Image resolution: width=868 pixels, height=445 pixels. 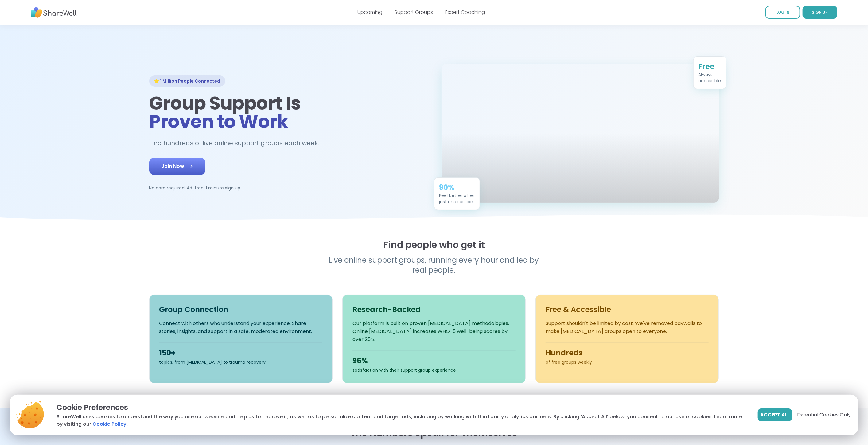 What do you see at coordinates (820, 13) in the screenshot?
I see `a: SIGN UP` at bounding box center [820, 13].